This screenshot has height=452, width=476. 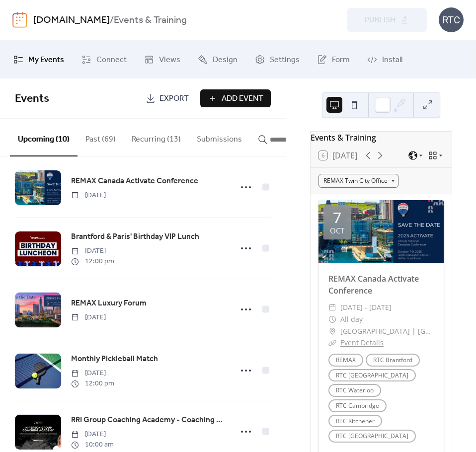 What do you see at coordinates (341, 59) in the screenshot?
I see `span: Form` at bounding box center [341, 59].